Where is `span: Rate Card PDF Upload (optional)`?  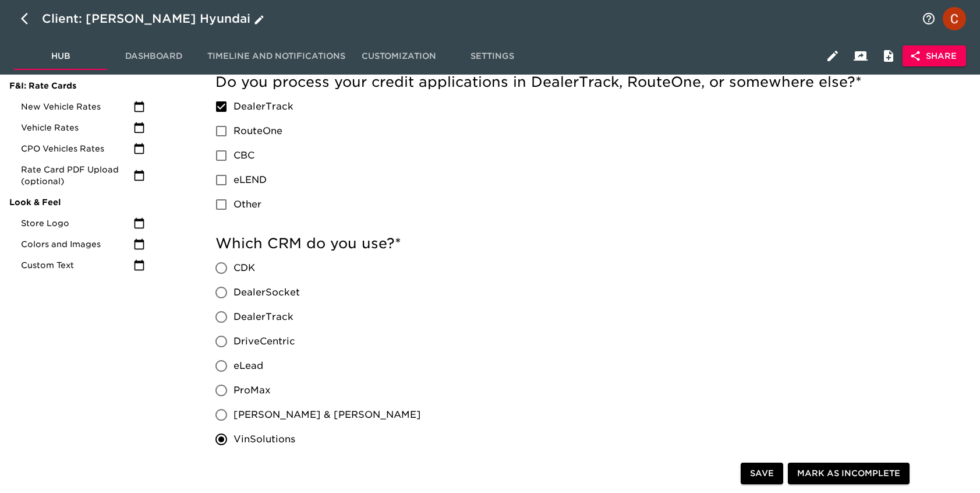
span: Rate Card PDF Upload (optional) is located at coordinates (77, 175).